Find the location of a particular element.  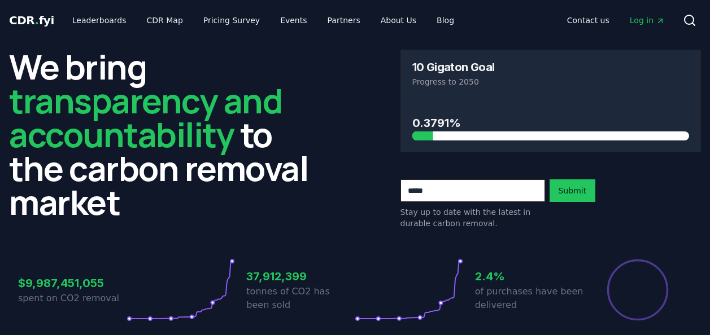

div: Percentage of sales delivered is located at coordinates (637, 290).